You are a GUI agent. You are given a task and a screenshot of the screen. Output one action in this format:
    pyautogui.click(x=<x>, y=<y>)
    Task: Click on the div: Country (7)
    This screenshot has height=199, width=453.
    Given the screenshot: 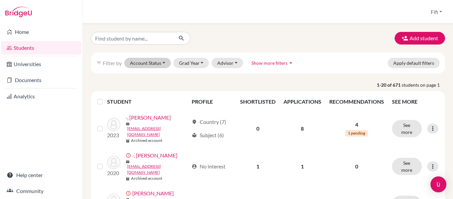 What is the action you would take?
    pyautogui.click(x=209, y=122)
    